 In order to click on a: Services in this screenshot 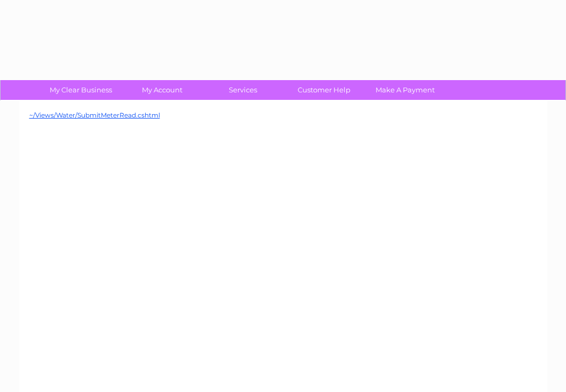, I will do `click(243, 90)`.